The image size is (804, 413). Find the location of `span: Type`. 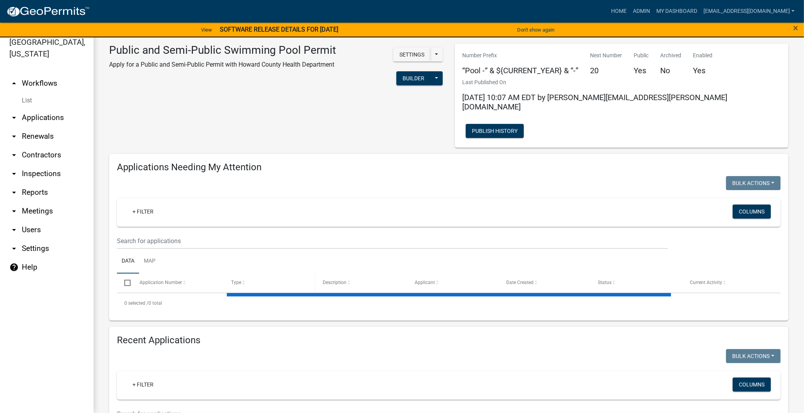

span: Type is located at coordinates (236, 283).